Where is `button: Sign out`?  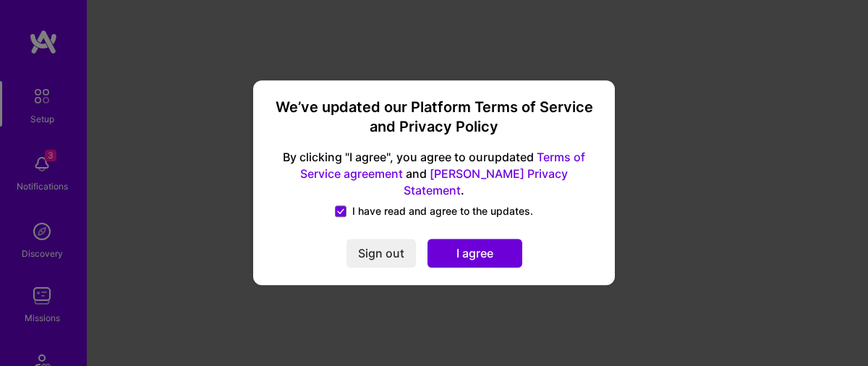 button: Sign out is located at coordinates (381, 254).